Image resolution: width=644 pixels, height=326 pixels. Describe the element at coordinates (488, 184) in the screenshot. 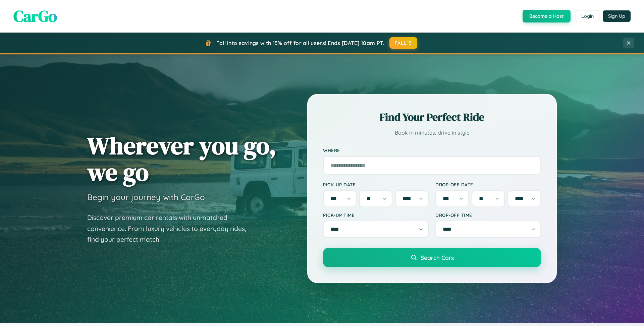

I see `label: Drop-off Date` at that location.